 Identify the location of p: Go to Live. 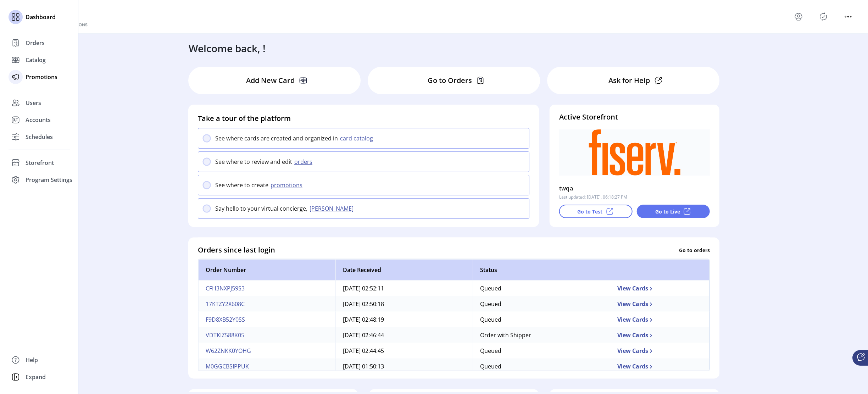
(668, 211).